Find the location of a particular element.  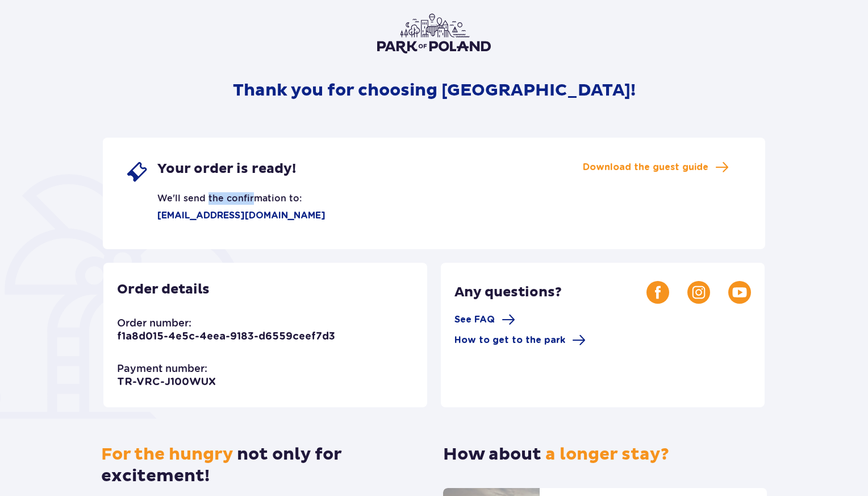

p: We'll send the confirmation to: is located at coordinates (213, 194).